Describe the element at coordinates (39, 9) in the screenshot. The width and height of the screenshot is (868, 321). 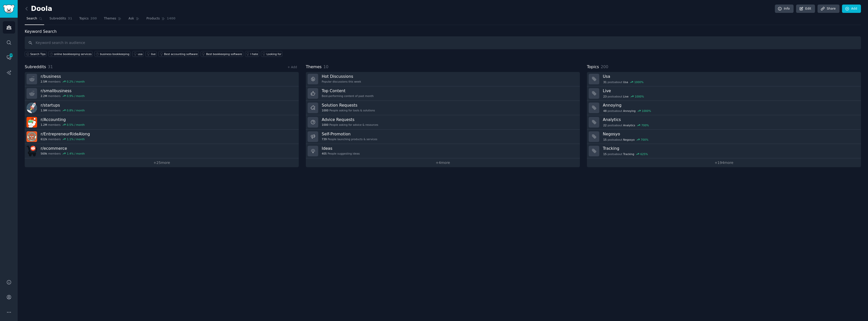
I see `h2: Doola` at that location.